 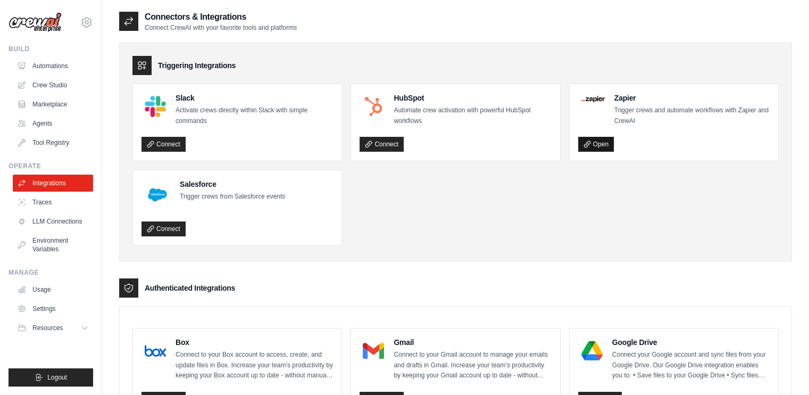 I want to click on img: Salesforce Logo, so click(x=157, y=195).